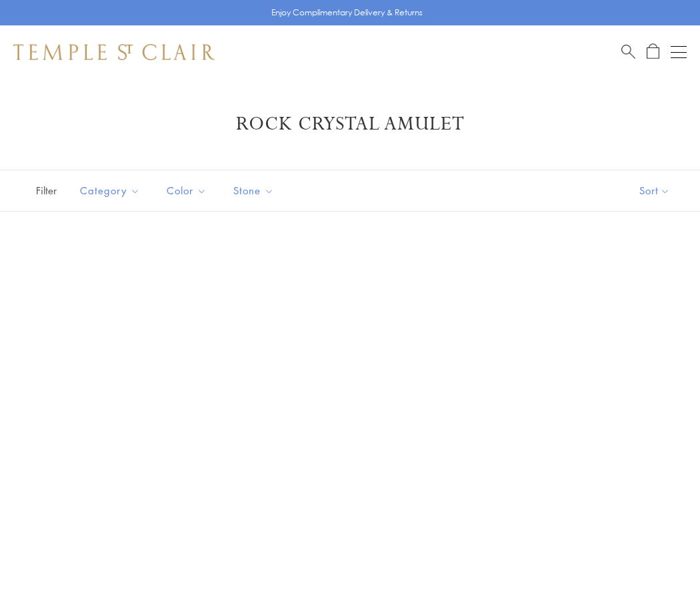  Describe the element at coordinates (254, 190) in the screenshot. I see `button: Stone` at that location.